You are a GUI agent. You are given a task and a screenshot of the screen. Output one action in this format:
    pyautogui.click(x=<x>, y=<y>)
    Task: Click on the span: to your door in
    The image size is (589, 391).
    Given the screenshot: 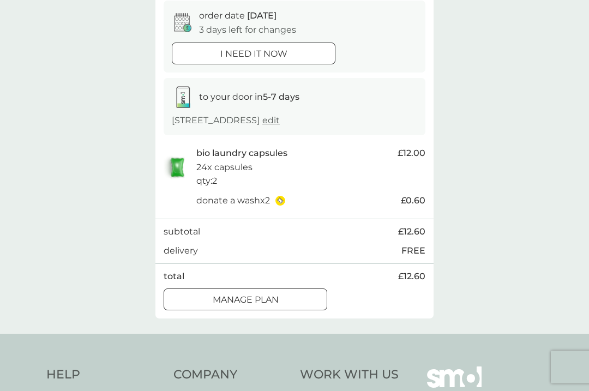 What is the action you would take?
    pyautogui.click(x=249, y=97)
    